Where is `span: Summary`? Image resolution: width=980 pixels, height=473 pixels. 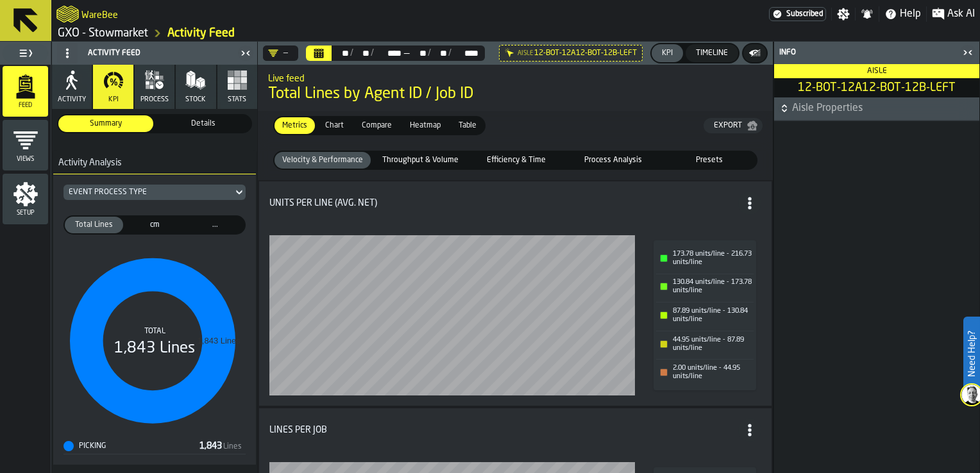 span: Summary is located at coordinates (106, 124).